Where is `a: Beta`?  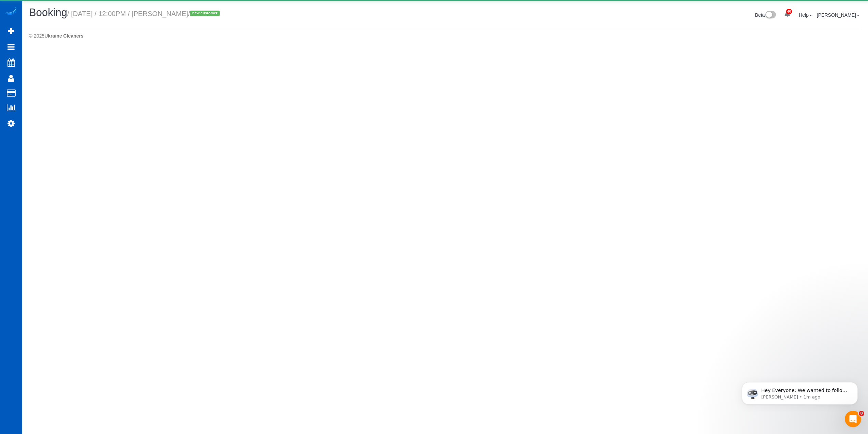 a: Beta is located at coordinates (766, 15).